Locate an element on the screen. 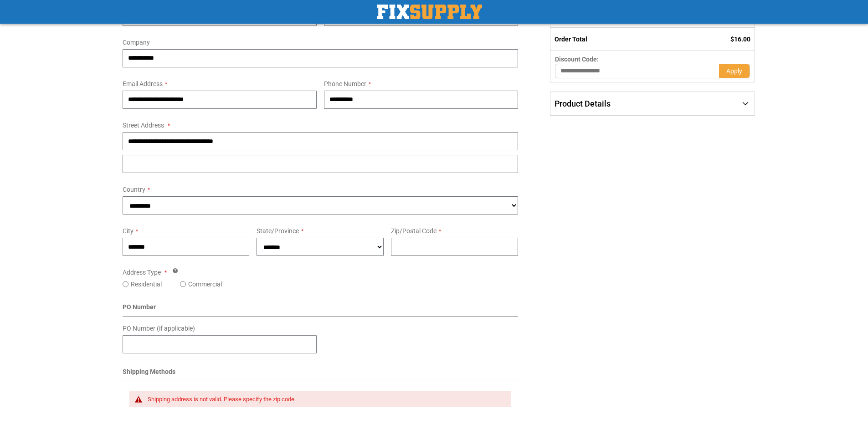 The height and width of the screenshot is (434, 868). span: Product Details is located at coordinates (583, 104).